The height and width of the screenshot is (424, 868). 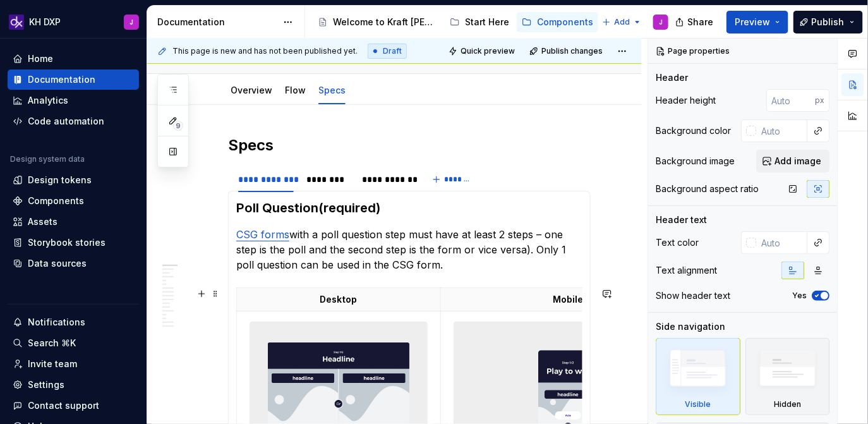 What do you see at coordinates (63, 406) in the screenshot?
I see `div: Contact support` at bounding box center [63, 406].